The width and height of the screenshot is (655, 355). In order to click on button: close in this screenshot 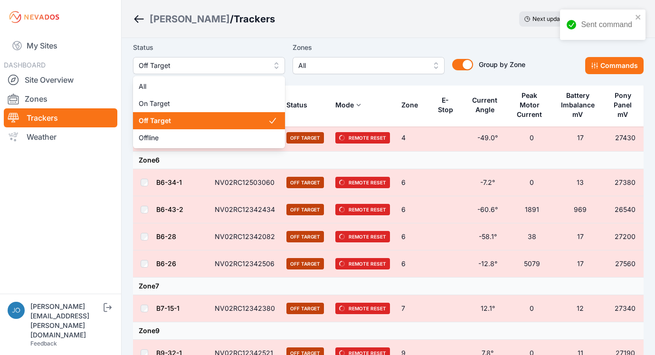, I will do `click(639, 17)`.